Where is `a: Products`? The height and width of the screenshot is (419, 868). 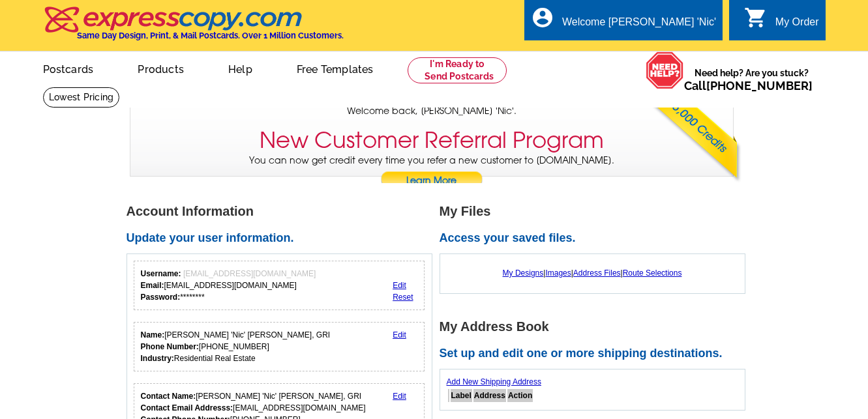 a: Products is located at coordinates (161, 68).